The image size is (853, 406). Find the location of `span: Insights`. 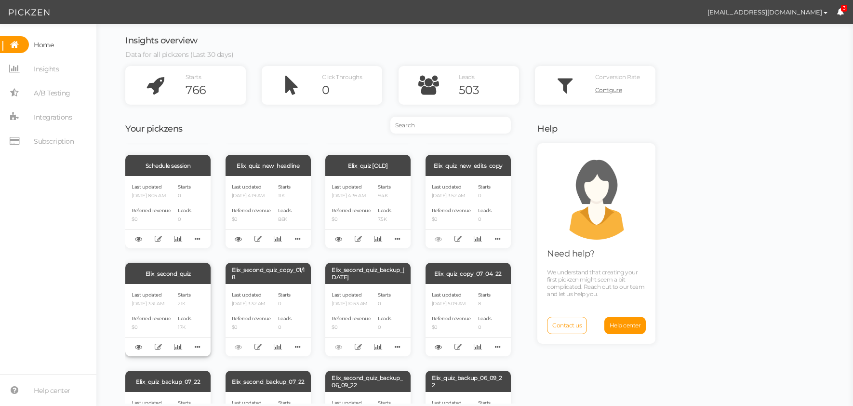

span: Insights is located at coordinates (46, 69).